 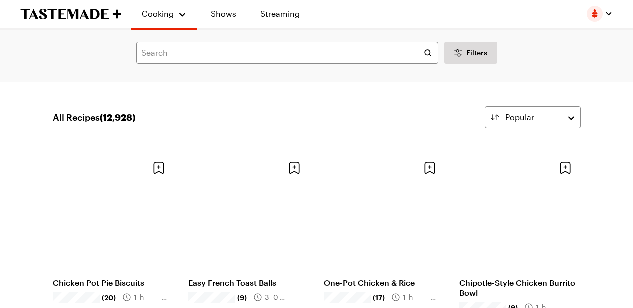 What do you see at coordinates (158, 14) in the screenshot?
I see `span: Cooking` at bounding box center [158, 14].